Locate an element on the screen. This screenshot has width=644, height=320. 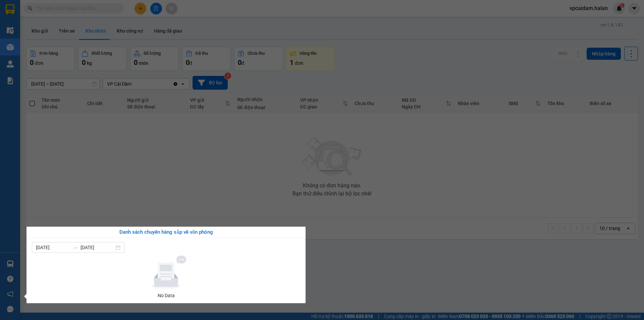
input: Đến ngày is located at coordinates (98, 247).